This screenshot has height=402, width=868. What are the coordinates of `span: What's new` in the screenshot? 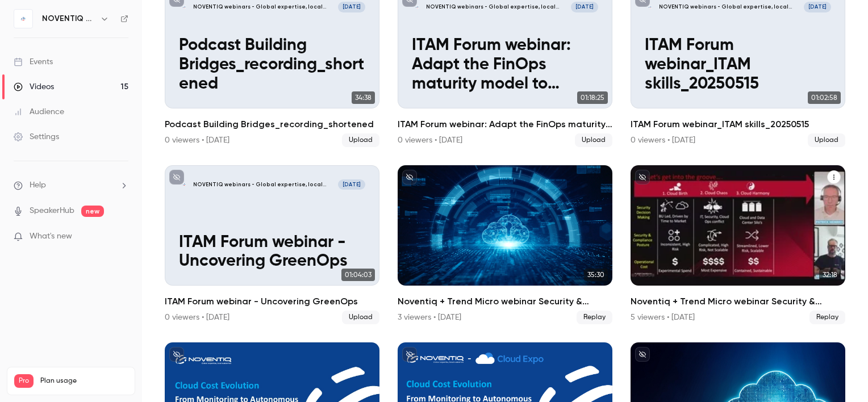 It's located at (51, 237).